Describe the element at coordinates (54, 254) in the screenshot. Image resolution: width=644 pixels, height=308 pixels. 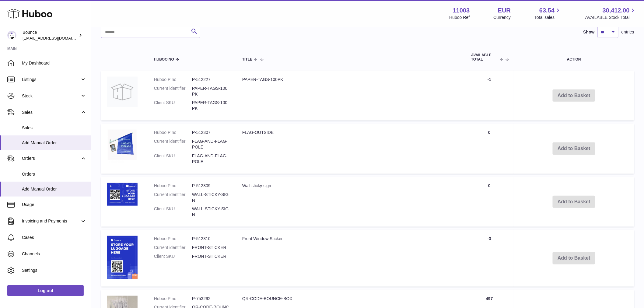
I see `span: Channels` at that location.